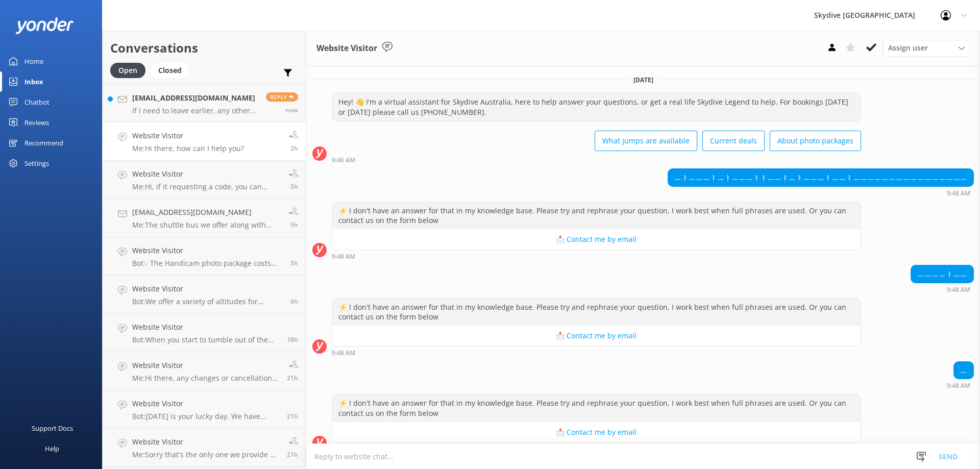  I want to click on h2: Conversations, so click(204, 48).